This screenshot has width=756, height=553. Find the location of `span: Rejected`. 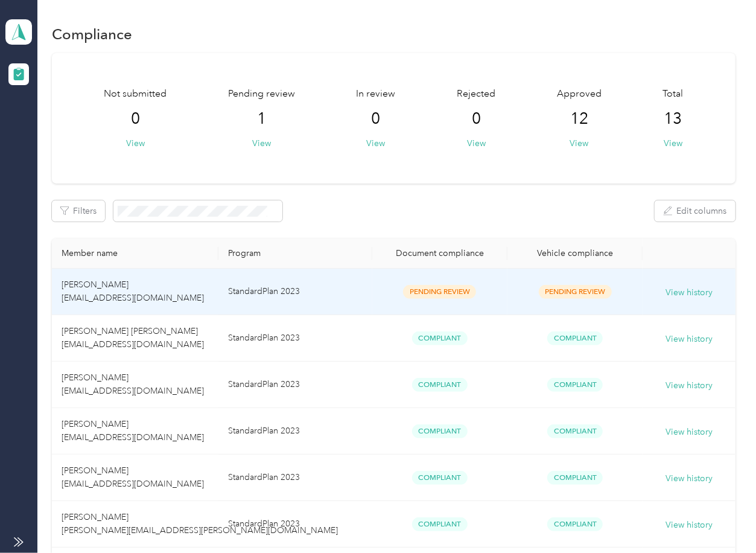

span: Rejected is located at coordinates (476, 94).